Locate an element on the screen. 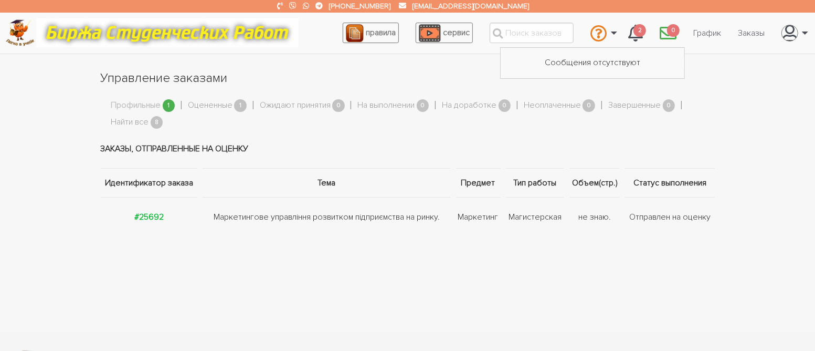 The height and width of the screenshot is (351, 815). a: Найти все is located at coordinates (130, 122).